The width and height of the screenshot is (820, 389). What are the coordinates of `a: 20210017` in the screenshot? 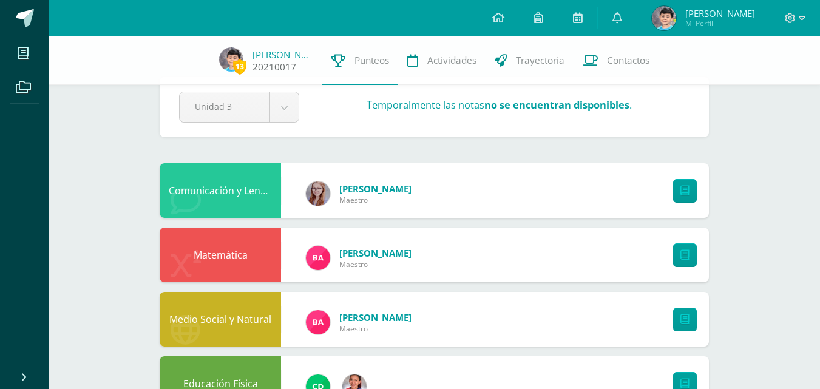 It's located at (274, 67).